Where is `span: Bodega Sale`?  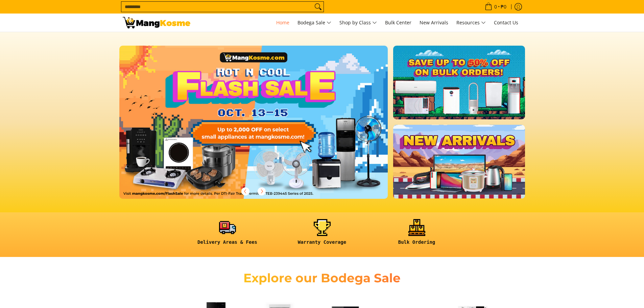 span: Bodega Sale is located at coordinates (314, 23).